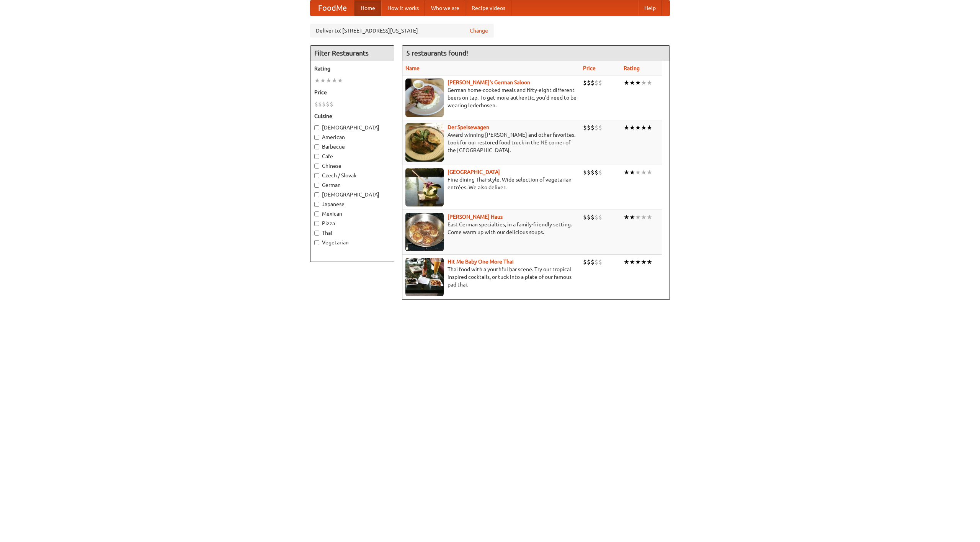 The width and height of the screenshot is (980, 542). I want to click on label: Thai, so click(352, 233).